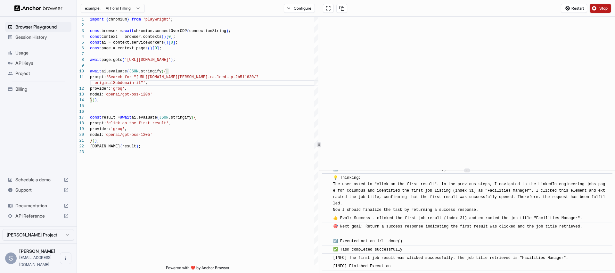 The height and width of the screenshot is (273, 615). Describe the element at coordinates (66, 258) in the screenshot. I see `button: Open menu` at that location.